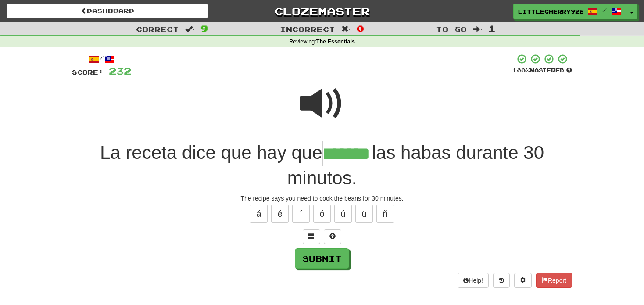  Describe the element at coordinates (343, 214) in the screenshot. I see `button: ú` at that location.